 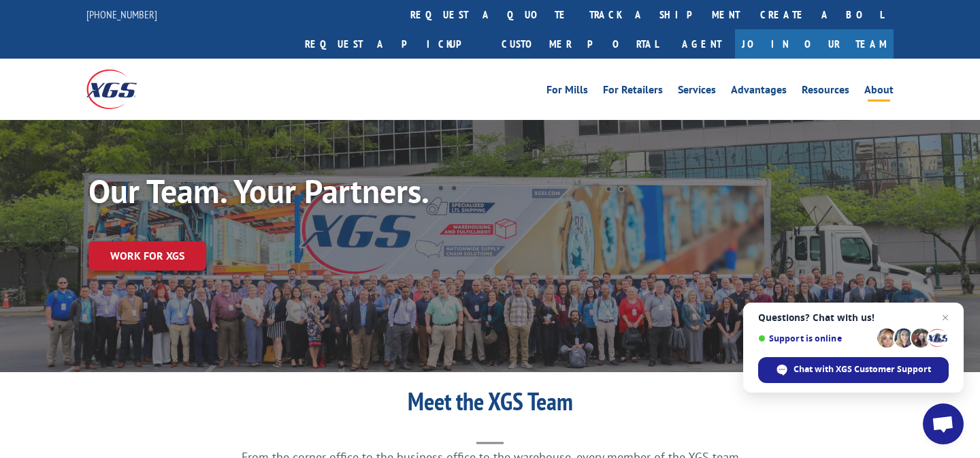 I want to click on a: Work for XGS, so click(x=147, y=255).